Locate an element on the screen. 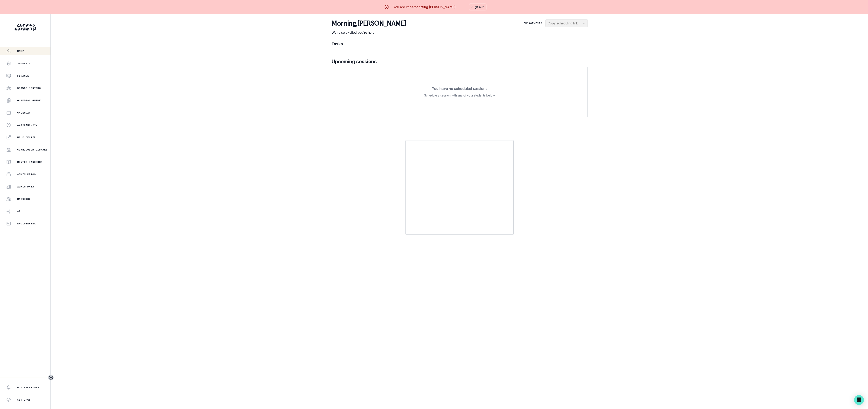 The width and height of the screenshot is (868, 409). p: Help Center is located at coordinates (27, 137).